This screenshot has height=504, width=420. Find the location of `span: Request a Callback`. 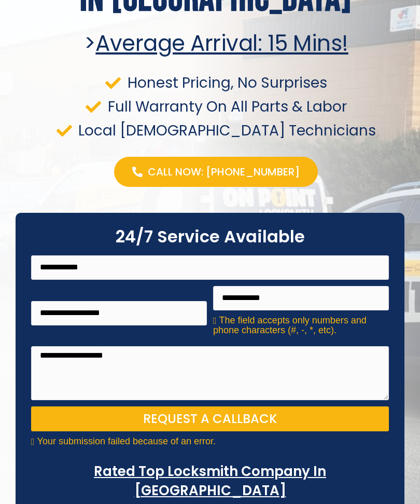

span: Request a Callback is located at coordinates (210, 419).